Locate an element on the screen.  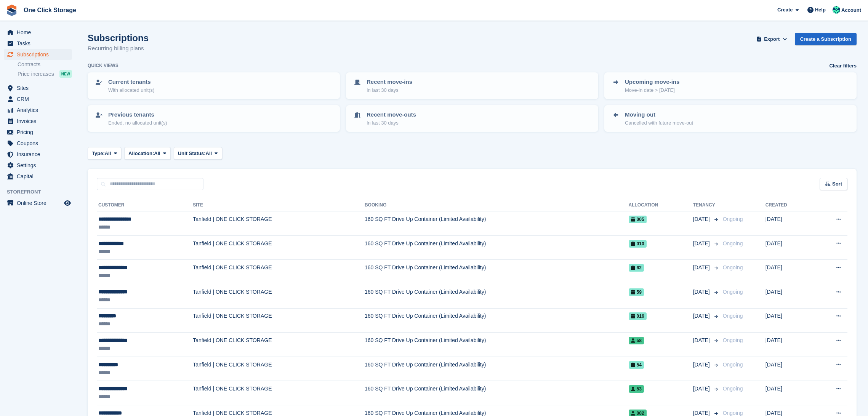
button: Unit Status: All is located at coordinates (198, 153).